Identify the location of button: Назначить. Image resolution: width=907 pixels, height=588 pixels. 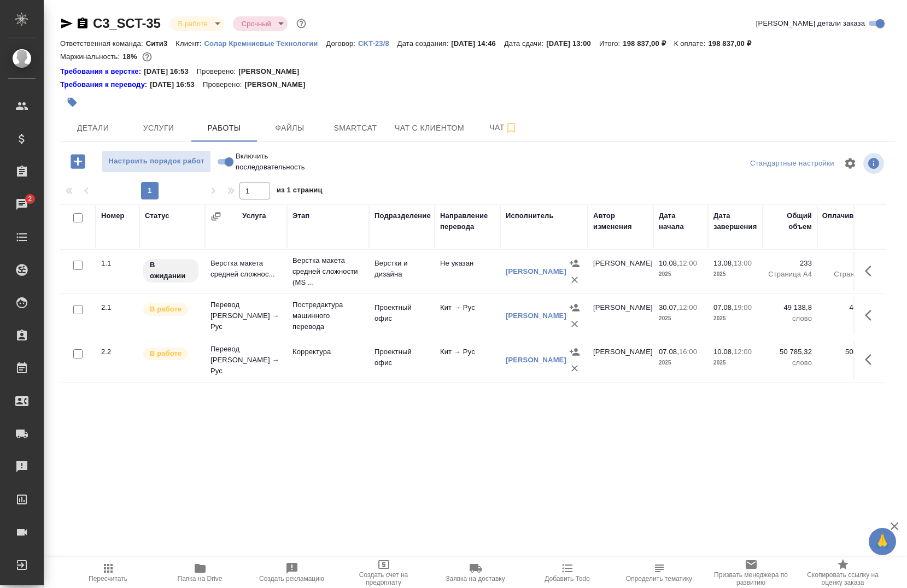
(575, 263).